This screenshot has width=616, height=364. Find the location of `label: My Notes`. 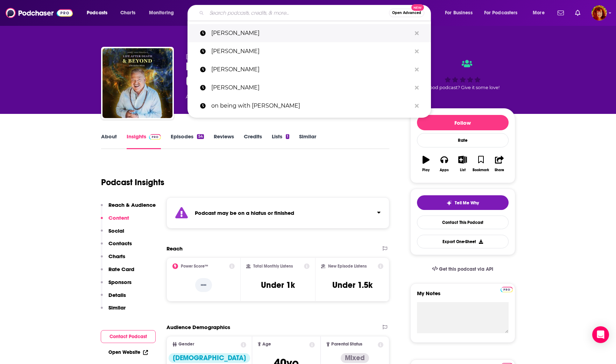

label: My Notes is located at coordinates (463, 296).